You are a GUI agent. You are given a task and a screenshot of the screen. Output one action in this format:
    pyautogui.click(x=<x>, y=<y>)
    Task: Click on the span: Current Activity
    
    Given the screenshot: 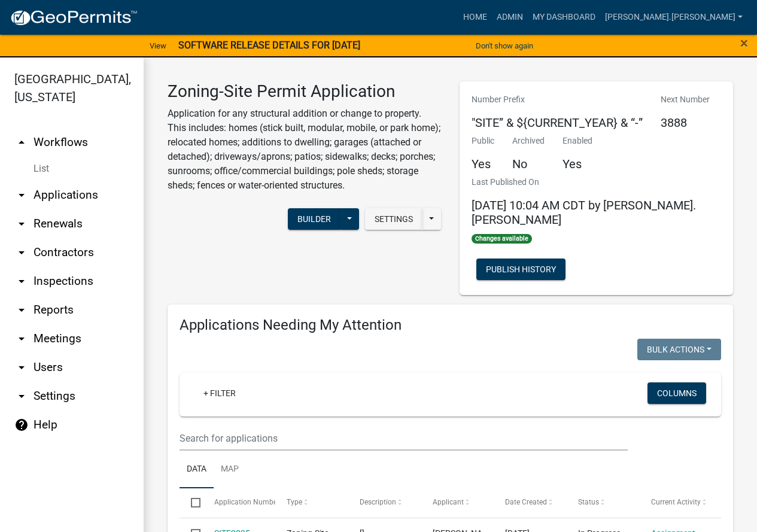 What is the action you would take?
    pyautogui.click(x=676, y=502)
    